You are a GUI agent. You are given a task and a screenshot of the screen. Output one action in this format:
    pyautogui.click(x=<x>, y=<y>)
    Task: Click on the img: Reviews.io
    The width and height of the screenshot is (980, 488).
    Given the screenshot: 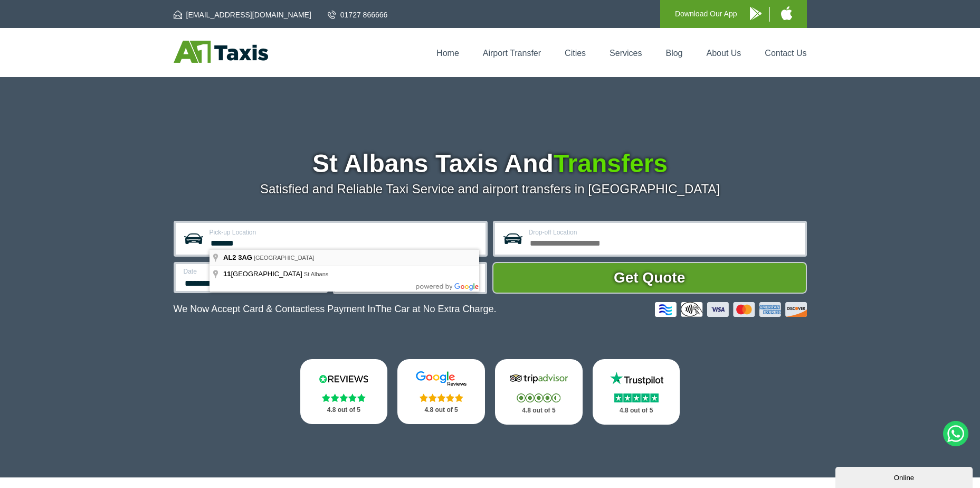 What is the action you would take?
    pyautogui.click(x=344, y=379)
    